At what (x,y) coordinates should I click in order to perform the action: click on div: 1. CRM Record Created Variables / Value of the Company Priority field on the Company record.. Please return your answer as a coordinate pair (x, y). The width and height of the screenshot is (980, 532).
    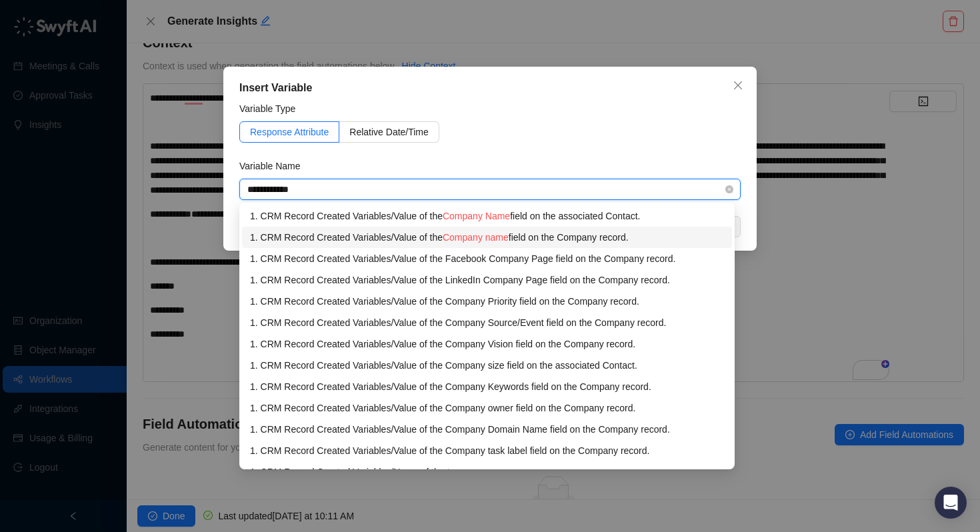
    Looking at the image, I should click on (487, 301).